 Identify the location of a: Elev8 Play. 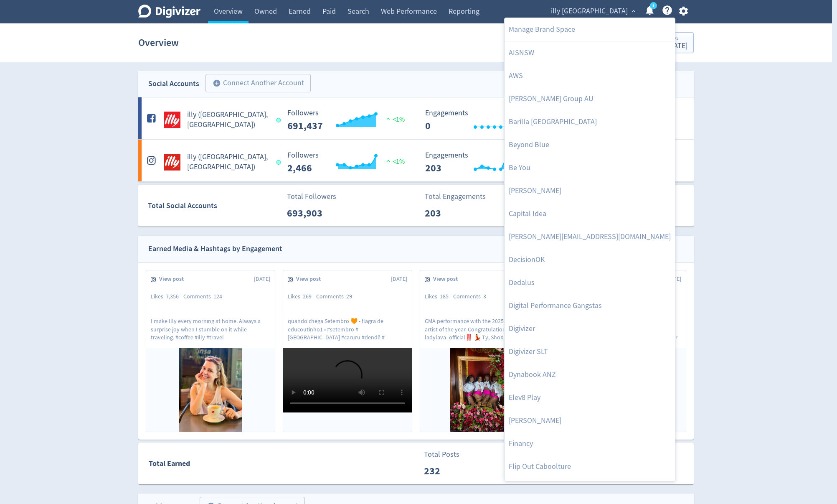
(589, 397).